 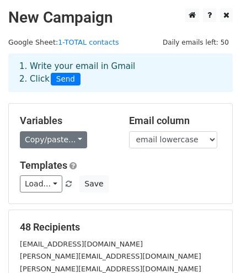 I want to click on a: Daily emails left: 50, so click(x=196, y=42).